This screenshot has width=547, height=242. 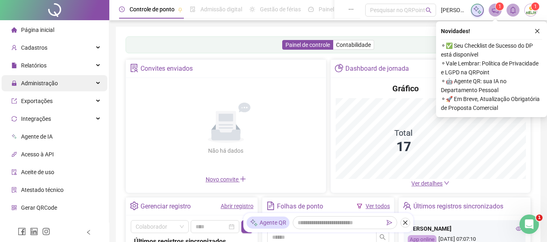 I want to click on div: Últimos registros sincronizados, so click(x=458, y=207).